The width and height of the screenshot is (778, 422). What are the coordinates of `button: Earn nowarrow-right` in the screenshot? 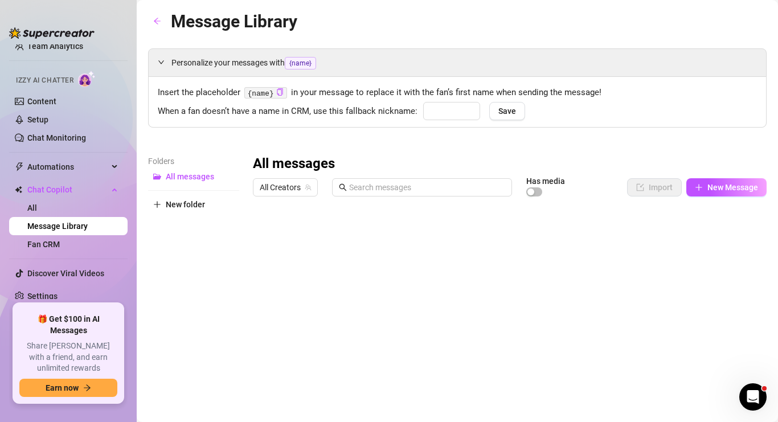 It's located at (68, 388).